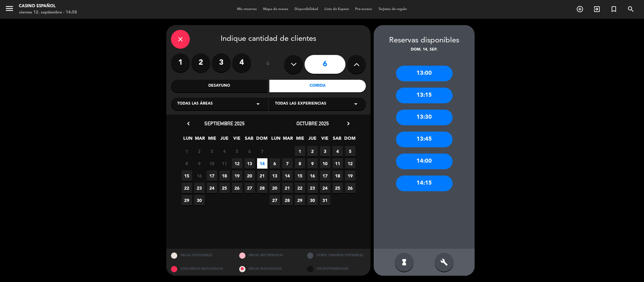  Describe the element at coordinates (269, 269) in the screenshot. I see `div: MESAS BLOQUEADAS` at that location.